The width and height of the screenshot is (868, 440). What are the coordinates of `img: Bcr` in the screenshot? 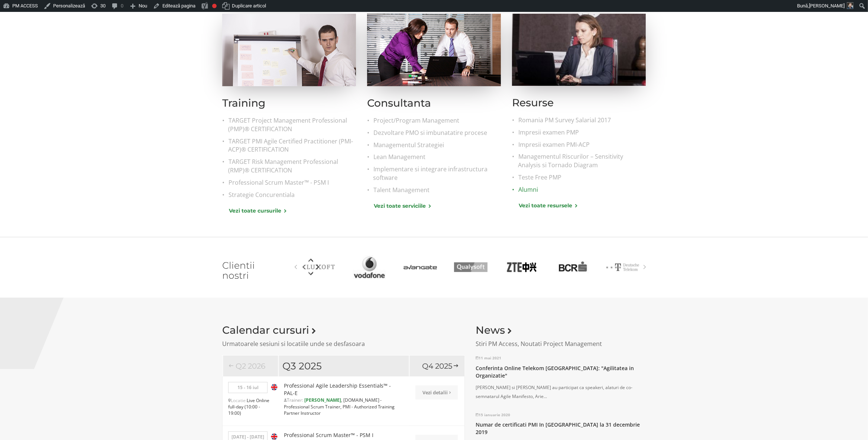 It's located at (572, 267).